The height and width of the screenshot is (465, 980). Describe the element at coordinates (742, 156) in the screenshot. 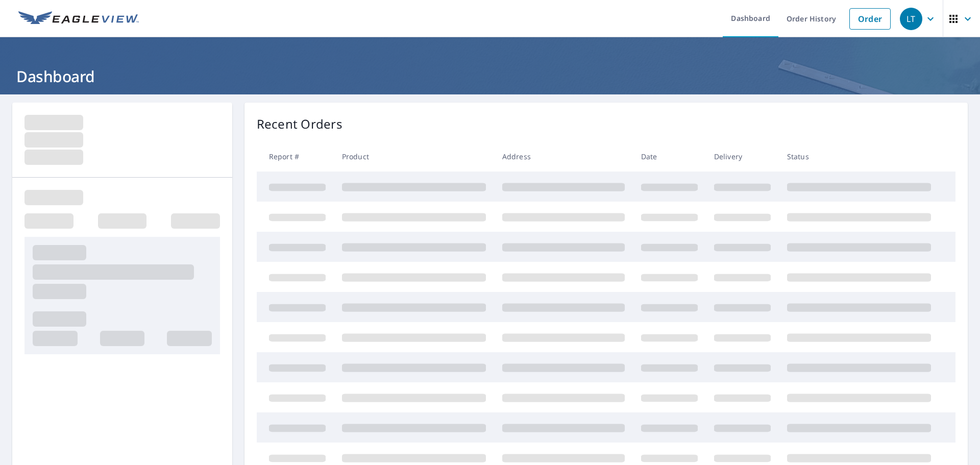

I see `th: Delivery` at that location.